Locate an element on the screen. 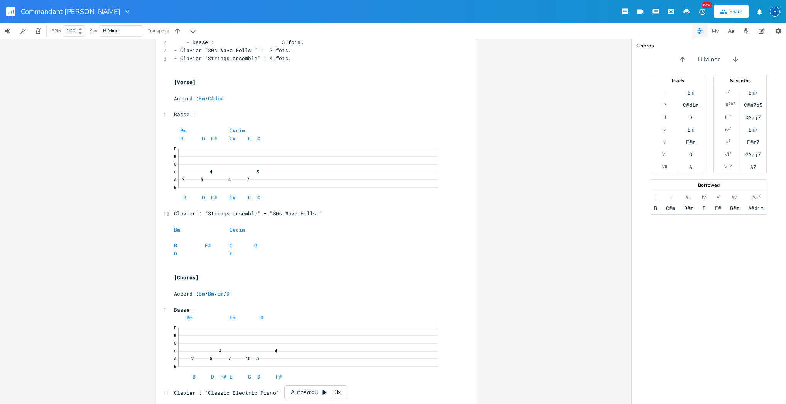 The image size is (786, 404). div: emmanuel.grasset is located at coordinates (775, 12).